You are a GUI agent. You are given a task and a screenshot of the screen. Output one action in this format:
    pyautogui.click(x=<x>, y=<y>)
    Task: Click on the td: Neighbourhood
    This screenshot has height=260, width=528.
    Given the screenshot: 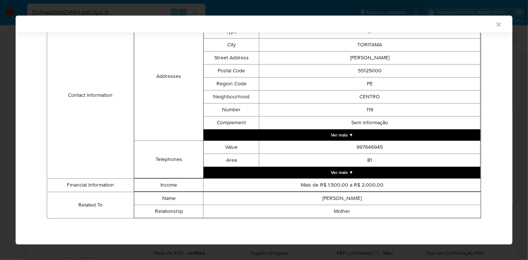 What is the action you would take?
    pyautogui.click(x=231, y=97)
    